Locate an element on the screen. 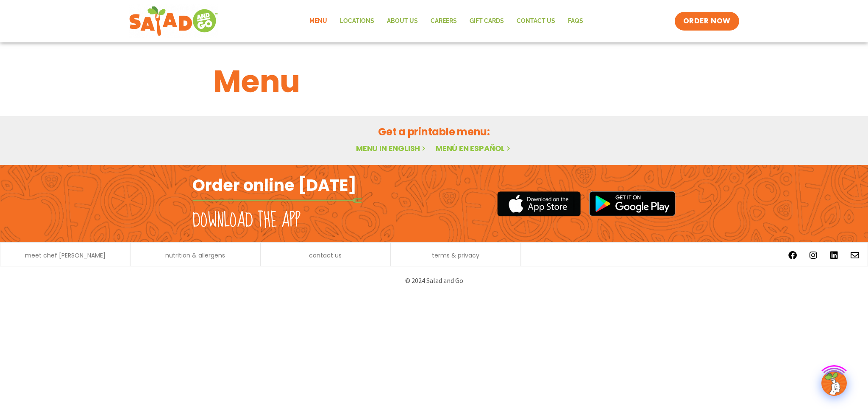 This screenshot has height=417, width=868. a: Menu in English is located at coordinates (392, 148).